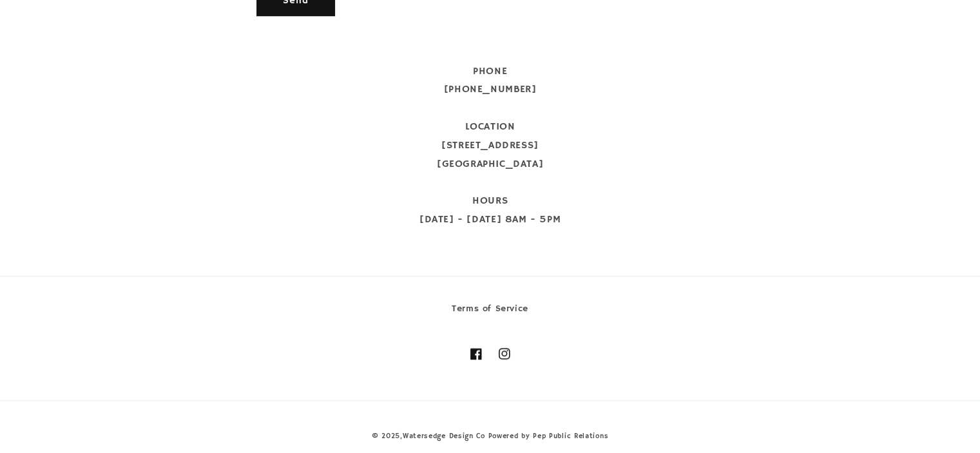 The height and width of the screenshot is (453, 980). I want to click on a: Terms of Service, so click(490, 311).